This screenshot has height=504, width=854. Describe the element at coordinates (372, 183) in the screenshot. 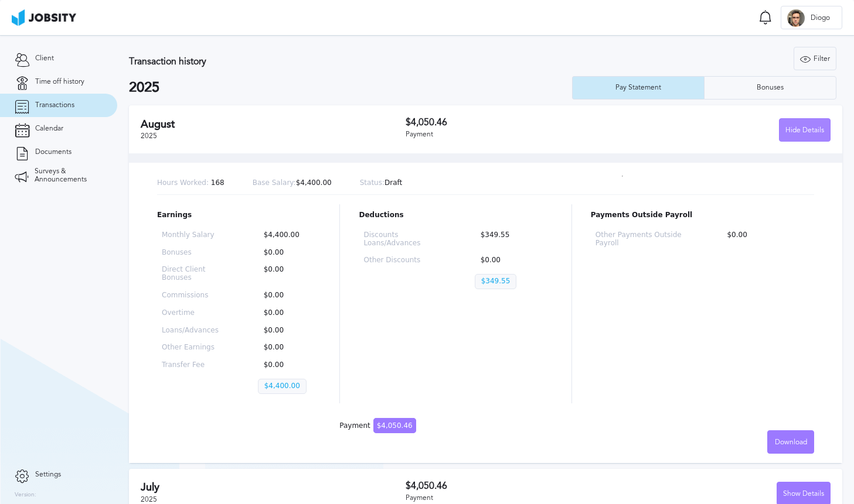

I see `span: Status:` at that location.